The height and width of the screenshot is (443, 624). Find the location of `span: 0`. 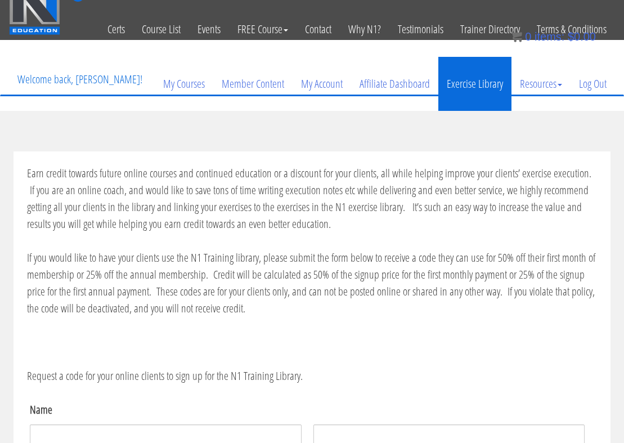

span: 0 is located at coordinates (528, 37).